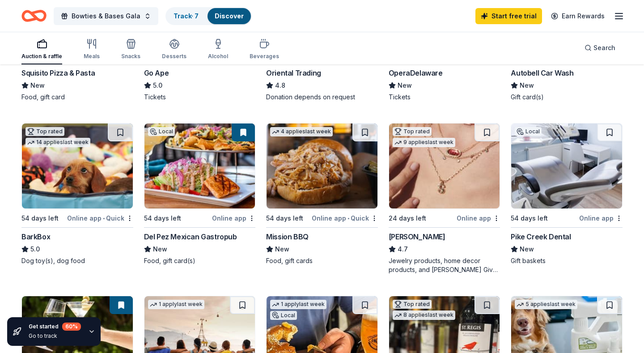 The image size is (644, 353). Describe the element at coordinates (218, 50) in the screenshot. I see `button: Alcohol` at that location.